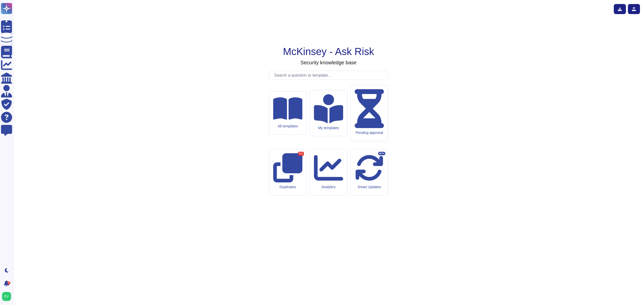  What do you see at coordinates (330, 75) in the screenshot?
I see `input: Search a question or template...` at bounding box center [330, 75].